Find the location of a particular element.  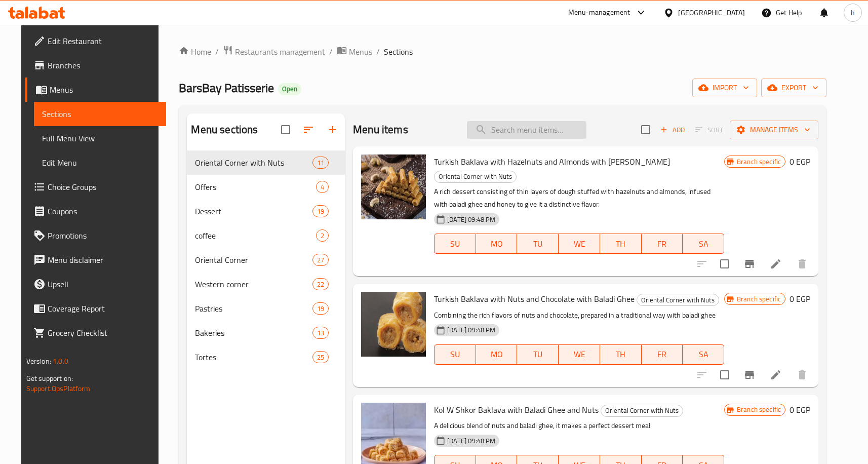

a: Coupons is located at coordinates (96, 211).